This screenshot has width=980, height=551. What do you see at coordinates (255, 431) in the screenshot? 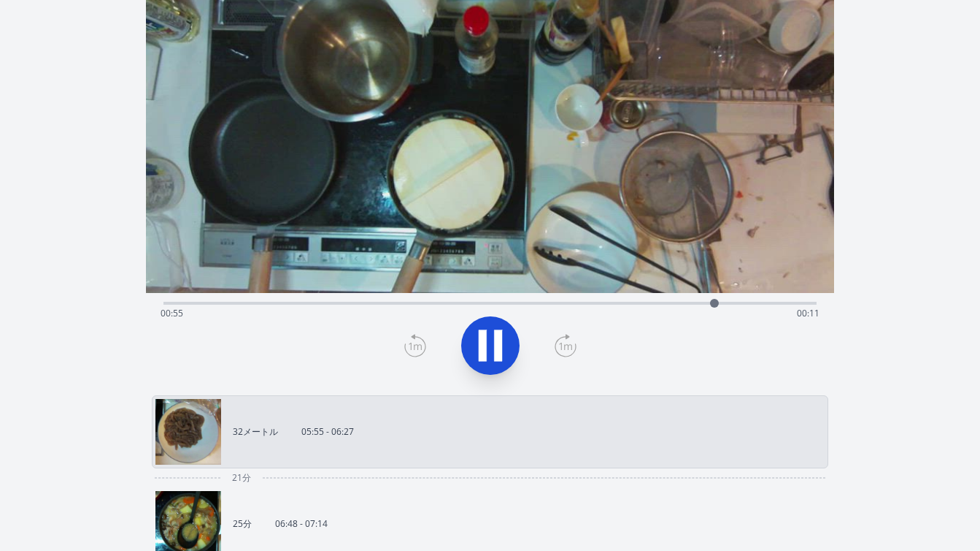
I see `font: 32メートル` at bounding box center [255, 431].